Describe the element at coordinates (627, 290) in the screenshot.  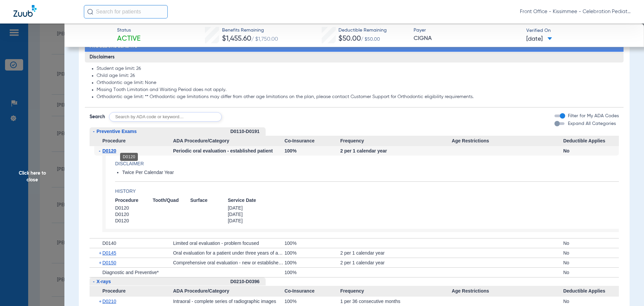
I see `div: Chat Widget` at that location.